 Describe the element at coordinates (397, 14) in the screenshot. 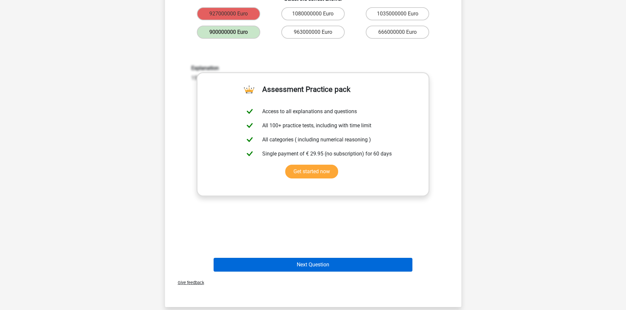

I see `label: 1035000000 Euro` at that location.